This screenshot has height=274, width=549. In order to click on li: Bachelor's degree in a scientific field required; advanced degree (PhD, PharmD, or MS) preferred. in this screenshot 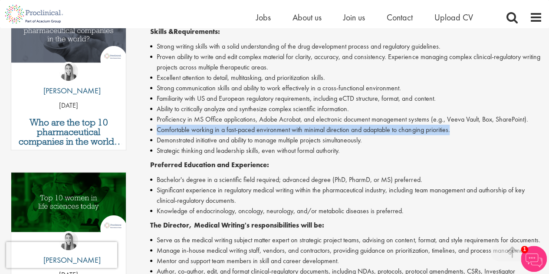, I will do `click(346, 180)`.